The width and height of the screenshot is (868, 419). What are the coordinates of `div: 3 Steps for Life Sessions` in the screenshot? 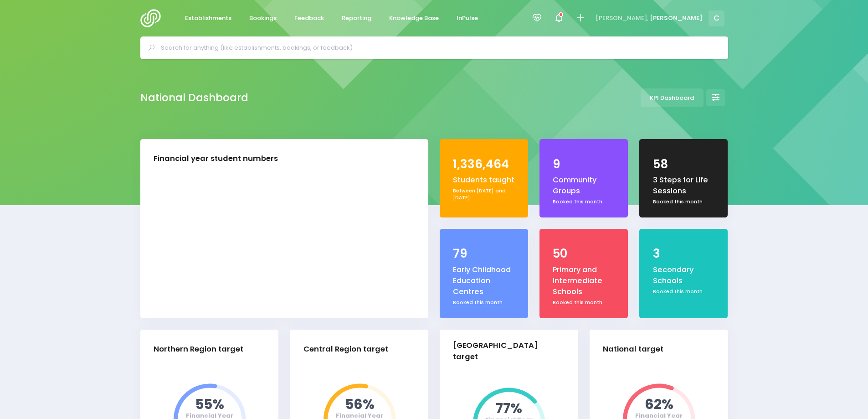 It's located at (684, 185).